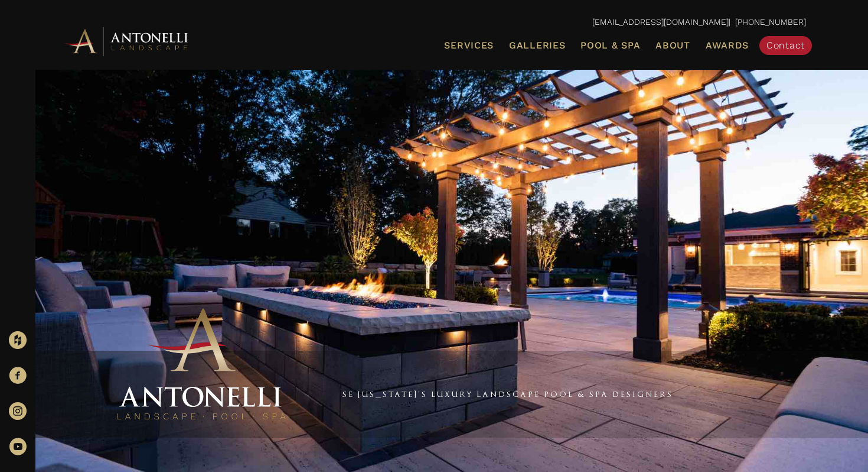 The width and height of the screenshot is (868, 472). Describe the element at coordinates (127, 41) in the screenshot. I see `img: Antonelli Horizontal Logo` at that location.